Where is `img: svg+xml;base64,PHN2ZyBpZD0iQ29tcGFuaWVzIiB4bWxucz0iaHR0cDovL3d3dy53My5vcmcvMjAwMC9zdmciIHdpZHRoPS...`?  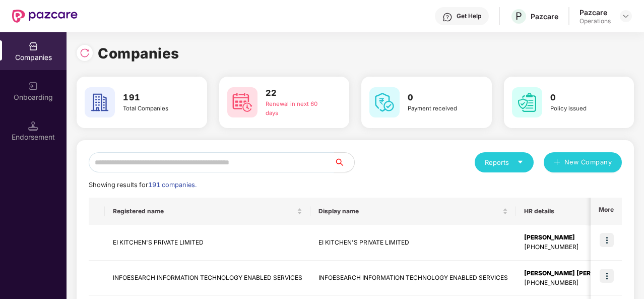 img: svg+xml;base64,PHN2ZyBpZD0iQ29tcGFuaWVzIiB4bWxucz0iaHR0cDovL3d3dy53My5vcmcvMjAwMC9zdmciIHdpZHRoPS... is located at coordinates (33, 47).